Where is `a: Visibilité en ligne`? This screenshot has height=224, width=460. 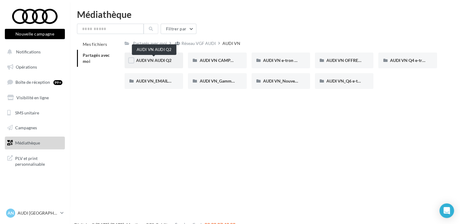
a: Visibilité en ligne is located at coordinates (35, 98).